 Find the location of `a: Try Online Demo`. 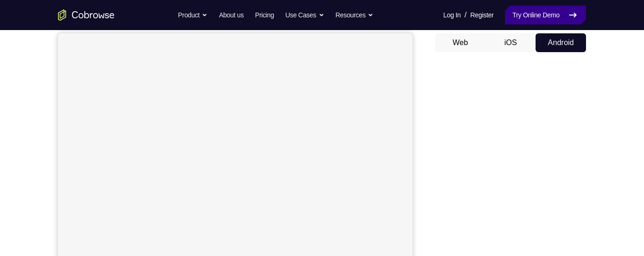

a: Try Online Demo is located at coordinates (546, 15).